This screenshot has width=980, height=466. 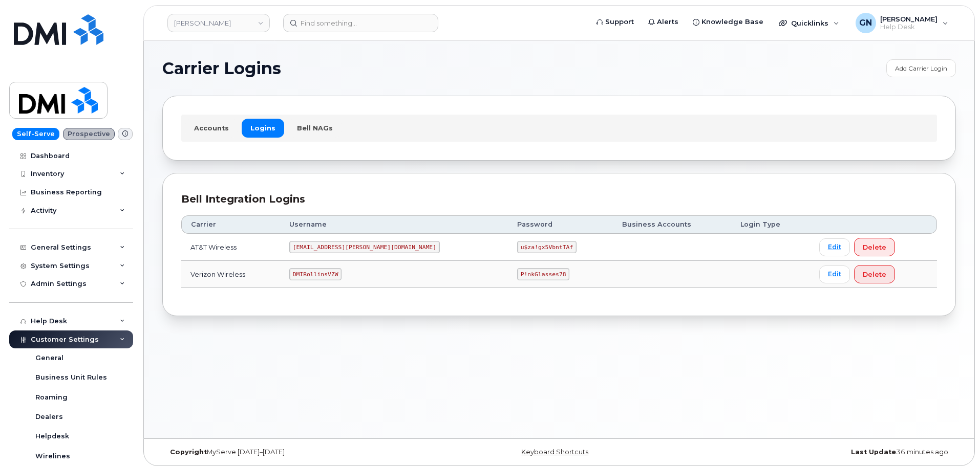 What do you see at coordinates (559, 199) in the screenshot?
I see `div: Bell Integration Logins` at bounding box center [559, 199].